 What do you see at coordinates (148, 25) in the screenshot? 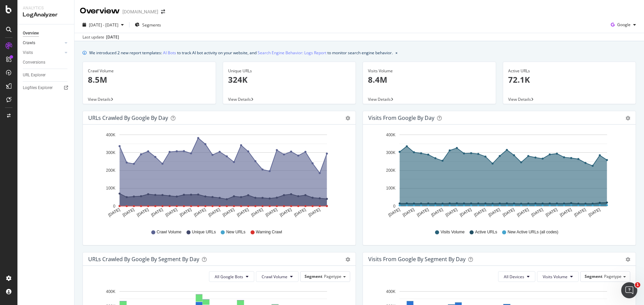
I see `button: Segments` at bounding box center [148, 25].